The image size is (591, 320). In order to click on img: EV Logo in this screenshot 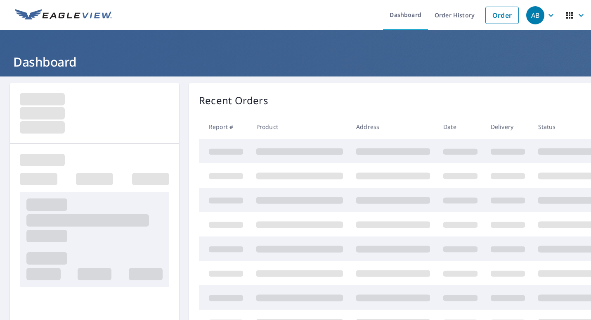, I will do `click(64, 15)`.